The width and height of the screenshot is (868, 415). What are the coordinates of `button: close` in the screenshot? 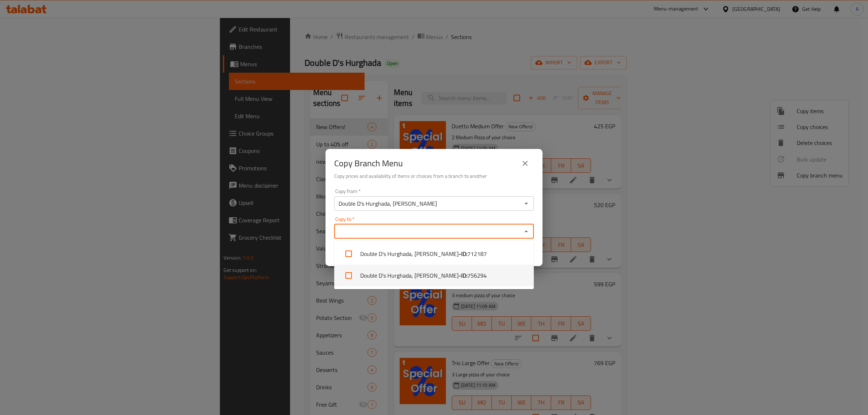 It's located at (525, 163).